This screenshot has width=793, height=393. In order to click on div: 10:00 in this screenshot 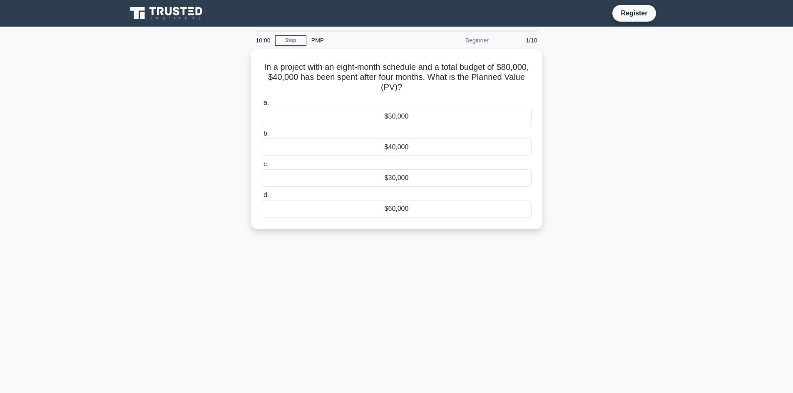, I will do `click(263, 40)`.